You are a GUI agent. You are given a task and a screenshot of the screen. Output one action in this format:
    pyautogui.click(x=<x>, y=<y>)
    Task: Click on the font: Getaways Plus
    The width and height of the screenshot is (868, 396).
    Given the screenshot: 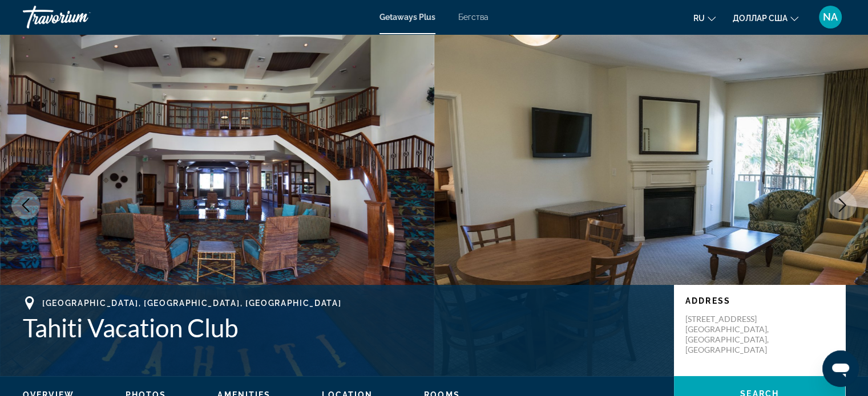 What is the action you would take?
    pyautogui.click(x=407, y=17)
    